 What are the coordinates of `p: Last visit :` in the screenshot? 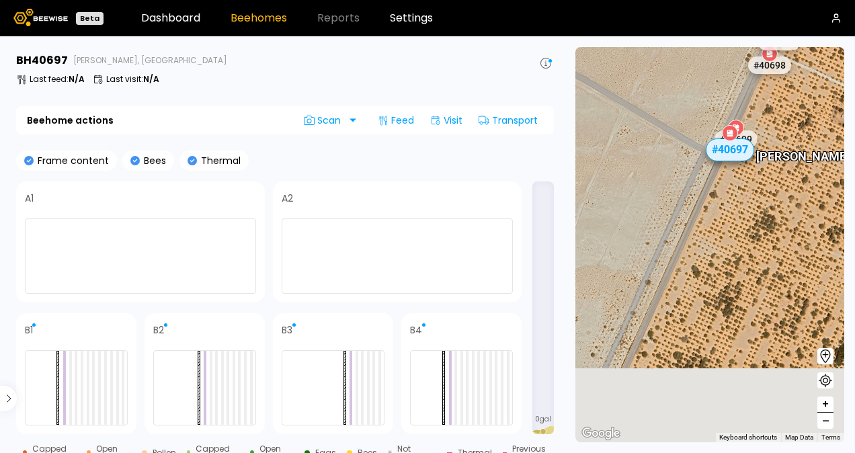 It's located at (132, 79).